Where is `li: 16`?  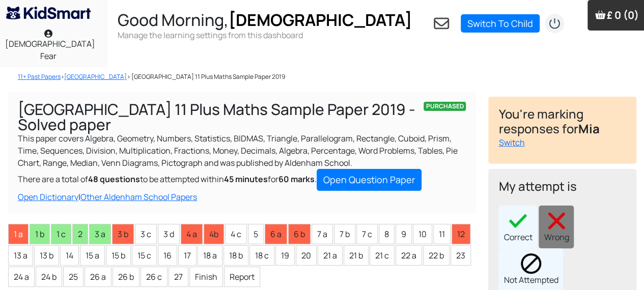 li: 16 is located at coordinates (168, 255).